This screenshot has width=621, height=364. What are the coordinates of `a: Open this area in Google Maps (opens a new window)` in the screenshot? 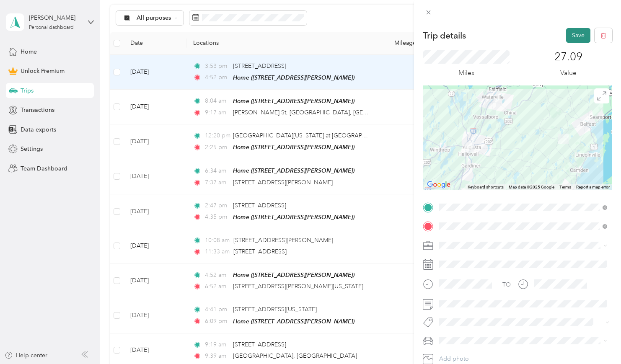 It's located at (439, 185).